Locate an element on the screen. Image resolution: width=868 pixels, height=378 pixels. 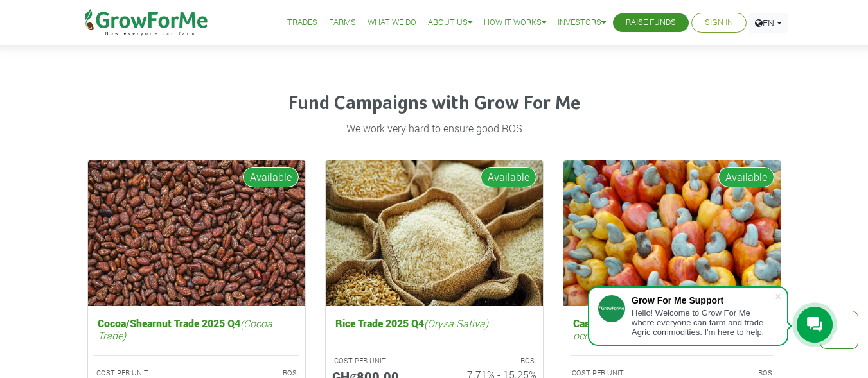
p: COST PER UNIT is located at coordinates (378, 361).